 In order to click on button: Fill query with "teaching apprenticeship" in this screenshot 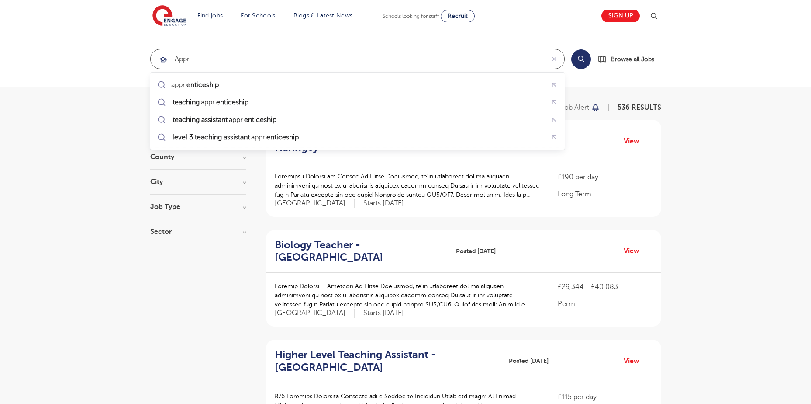, I will do `click(554, 102)`.